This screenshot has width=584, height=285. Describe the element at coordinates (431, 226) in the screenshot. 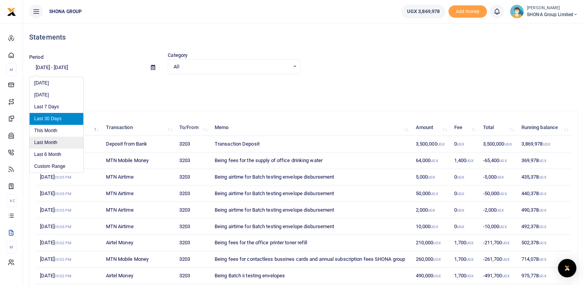

I see `td: 10,000` at that location.